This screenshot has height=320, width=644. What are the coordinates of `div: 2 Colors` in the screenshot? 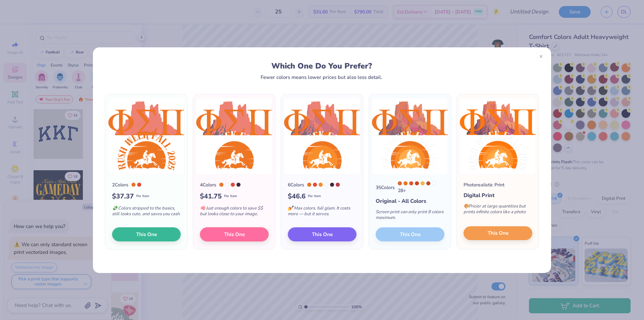 It's located at (120, 184).